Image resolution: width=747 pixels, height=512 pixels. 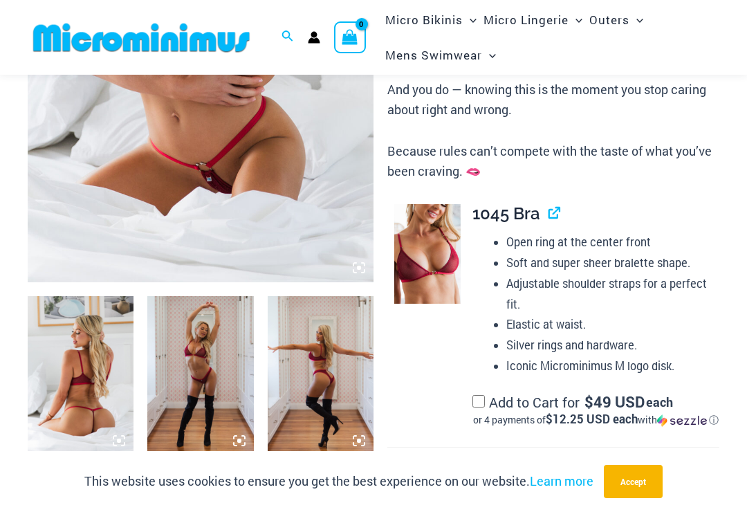 I want to click on a: Guilty Pleasures Red 1045 Bra, so click(x=428, y=254).